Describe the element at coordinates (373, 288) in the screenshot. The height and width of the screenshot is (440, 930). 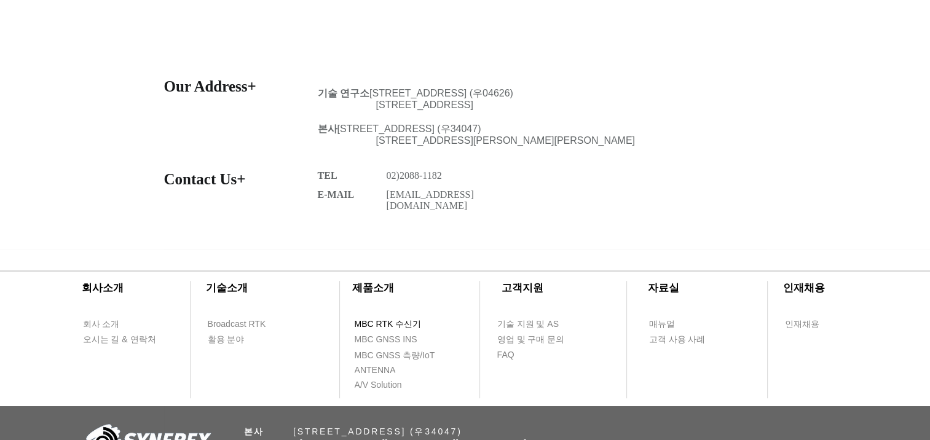
I see `span: ​제품소개` at that location.